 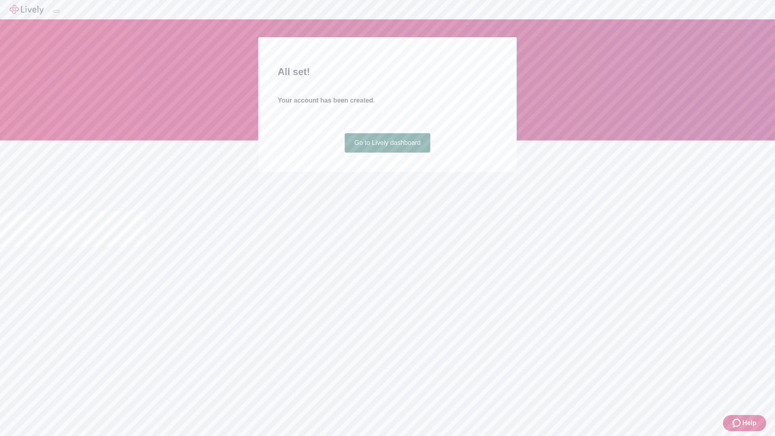 I want to click on a: Go to Lively dashboard, so click(x=388, y=143).